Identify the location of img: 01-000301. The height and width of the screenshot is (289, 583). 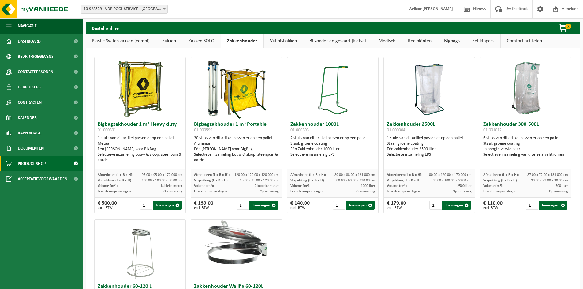
(140, 88).